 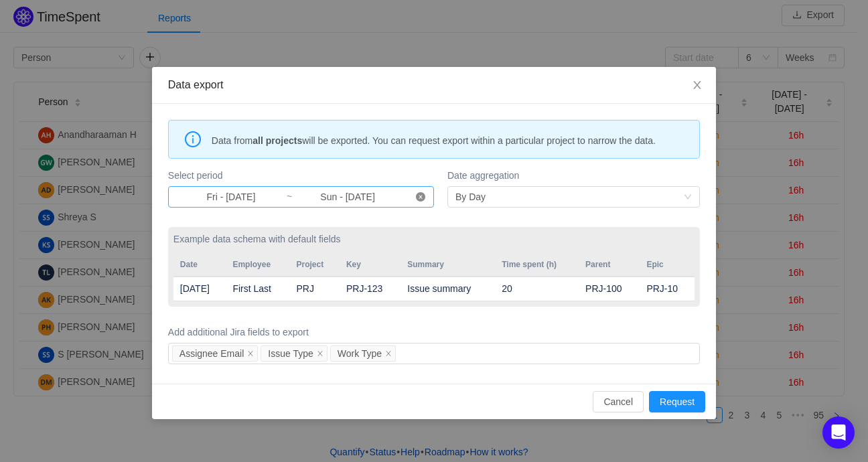 What do you see at coordinates (537, 264) in the screenshot?
I see `th: Time spent (h)` at bounding box center [537, 264].